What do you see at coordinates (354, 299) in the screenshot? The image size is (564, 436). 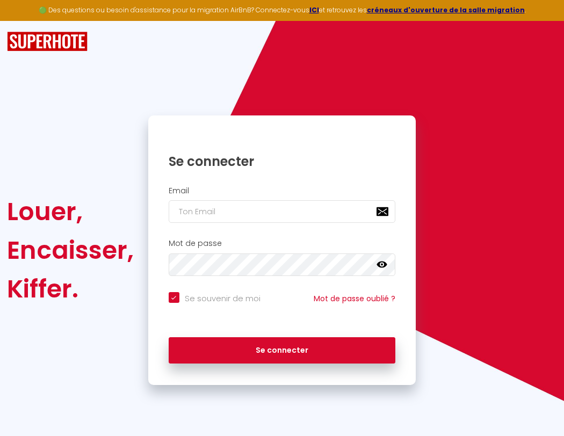 I see `a: Mot de passe oublié ?` at bounding box center [354, 299].